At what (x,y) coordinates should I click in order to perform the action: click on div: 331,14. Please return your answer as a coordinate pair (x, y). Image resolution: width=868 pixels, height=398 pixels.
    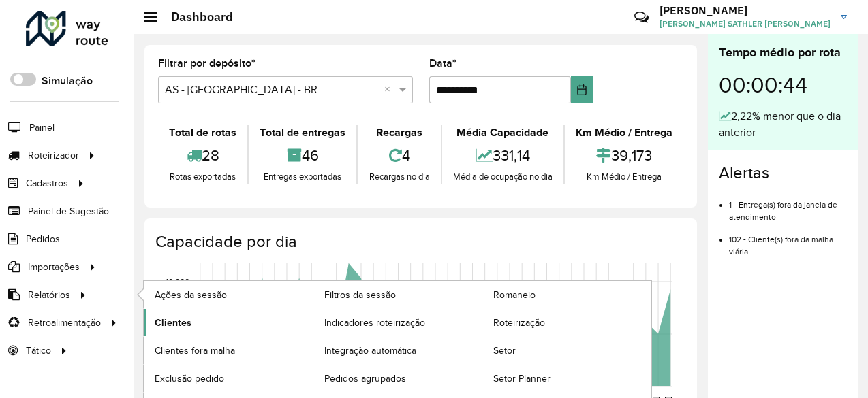
    Looking at the image, I should click on (503, 155).